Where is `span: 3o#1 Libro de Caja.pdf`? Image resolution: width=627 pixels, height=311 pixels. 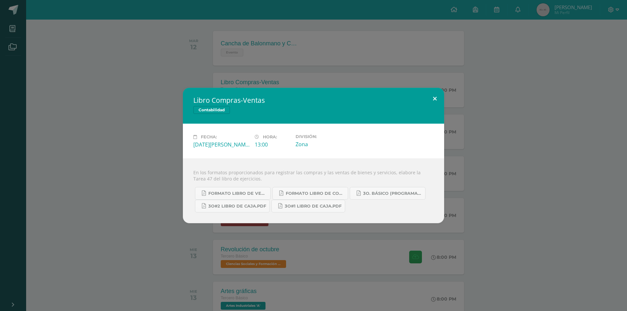
span: 3o#1 Libro de Caja.pdf is located at coordinates (313, 206).